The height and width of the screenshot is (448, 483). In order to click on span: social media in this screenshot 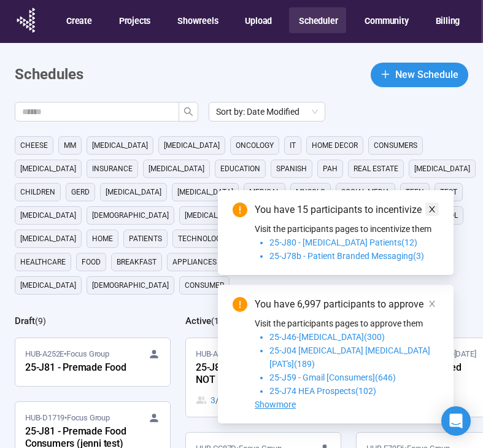, I will do `click(366, 192)`.